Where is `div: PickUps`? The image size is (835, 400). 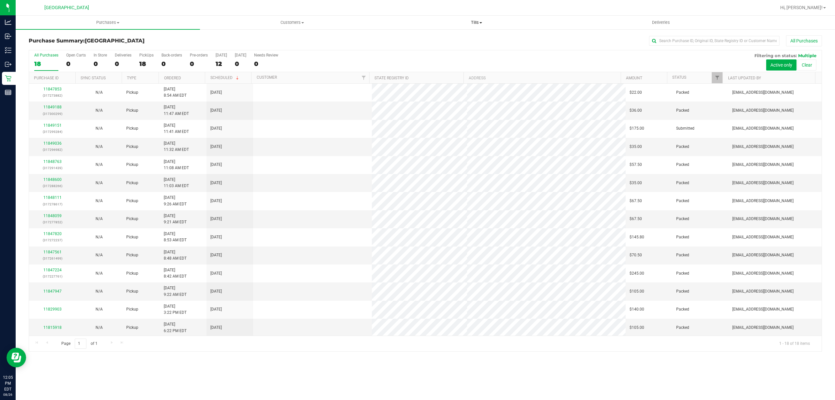 div: PickUps is located at coordinates (147, 55).